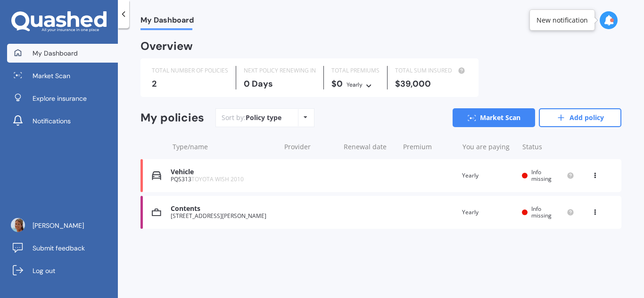  I want to click on div: $39,000, so click(431, 84).